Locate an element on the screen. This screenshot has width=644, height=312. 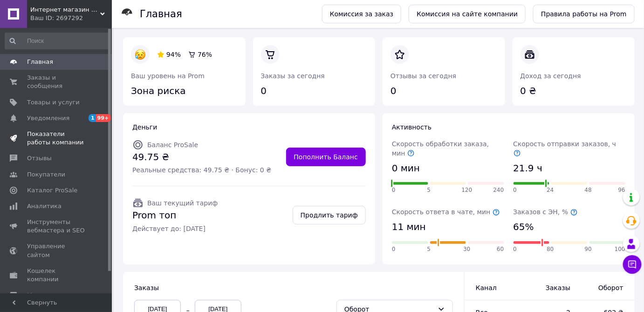
span: Активность is located at coordinates (411, 127).